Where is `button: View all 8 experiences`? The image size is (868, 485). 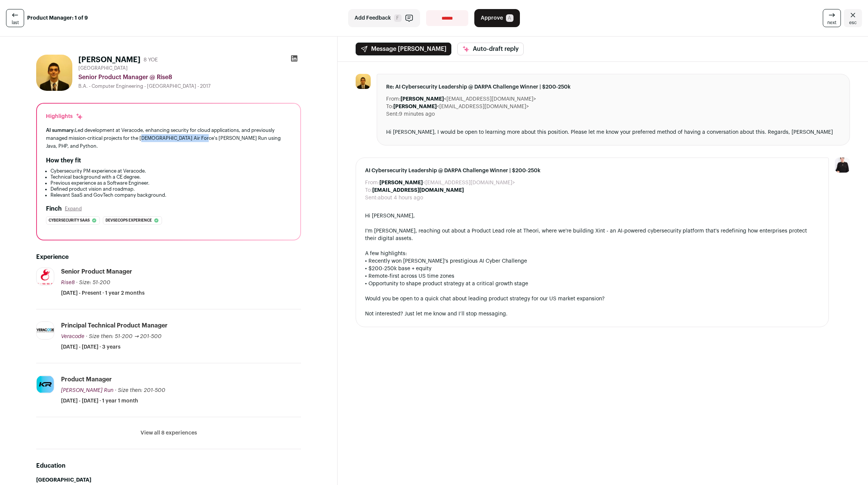
button: View all 8 experiences is located at coordinates (169, 433).